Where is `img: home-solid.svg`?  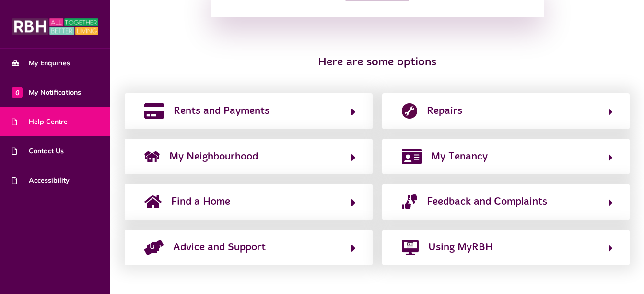 img: home-solid.svg is located at coordinates (153, 201).